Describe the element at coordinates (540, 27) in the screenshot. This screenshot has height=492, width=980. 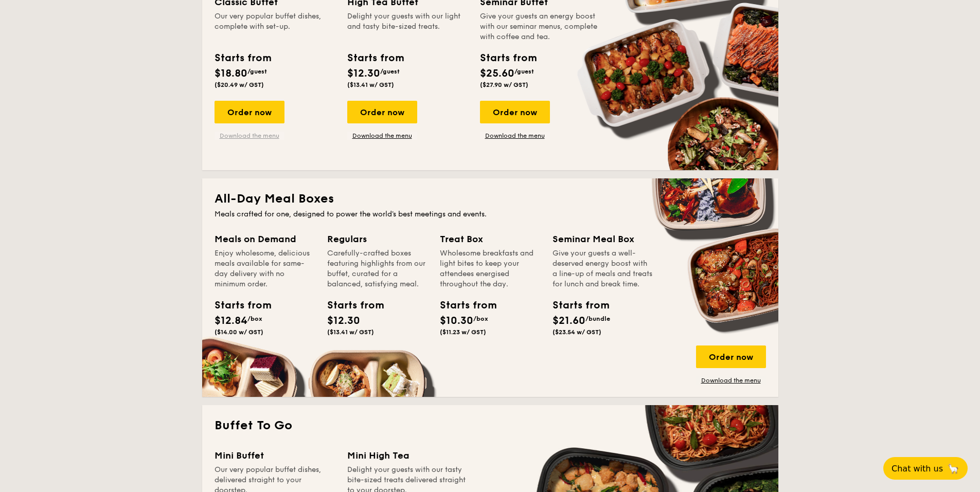
I see `div: Give your guests an energy boost with our seminar menus, complete with coffee and tea.` at that location.